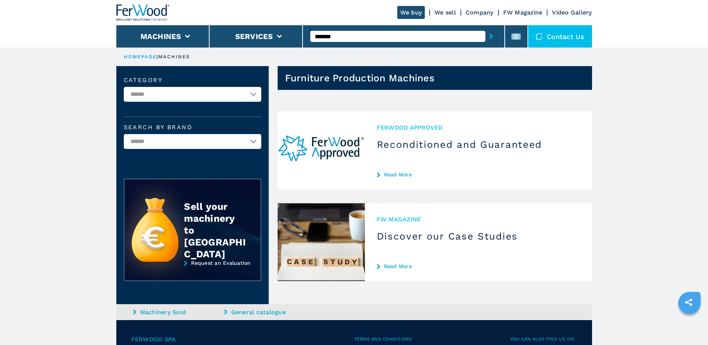 Image resolution: width=708 pixels, height=345 pixels. I want to click on a: Request an Evaluation, so click(192, 273).